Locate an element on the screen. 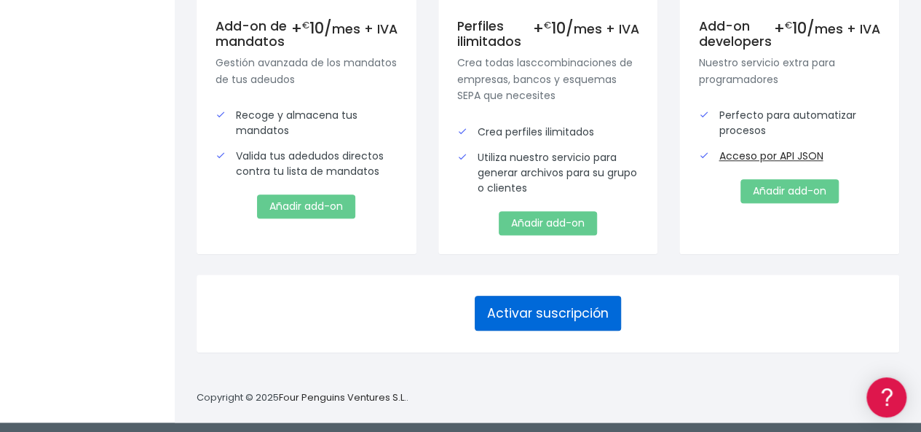 The width and height of the screenshot is (921, 432). h5: Add-on developers is located at coordinates (789, 34).